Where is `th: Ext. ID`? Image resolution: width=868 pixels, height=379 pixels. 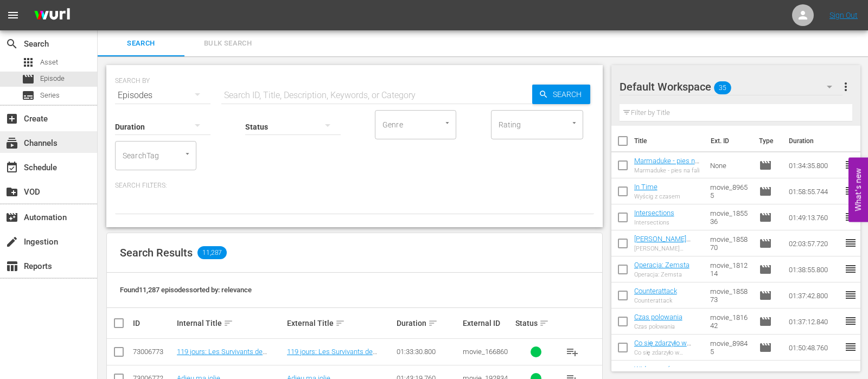 th: Ext. ID is located at coordinates (729, 141).